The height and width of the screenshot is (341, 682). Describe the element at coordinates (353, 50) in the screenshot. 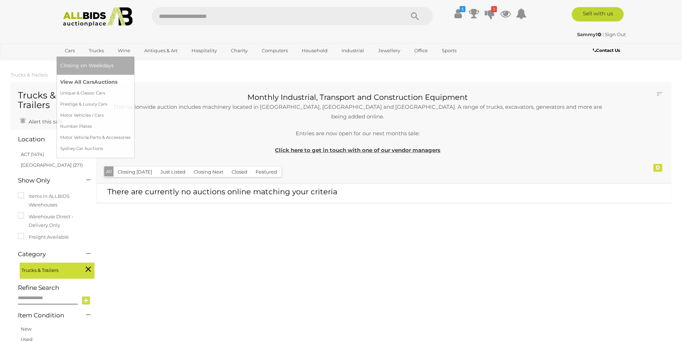

I see `a: Industrial` at that location.